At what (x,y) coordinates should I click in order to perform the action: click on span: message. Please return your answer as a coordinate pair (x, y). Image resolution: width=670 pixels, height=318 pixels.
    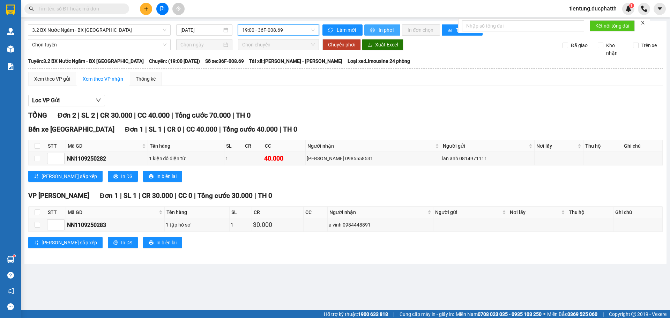
    Looking at the image, I should click on (10, 306).